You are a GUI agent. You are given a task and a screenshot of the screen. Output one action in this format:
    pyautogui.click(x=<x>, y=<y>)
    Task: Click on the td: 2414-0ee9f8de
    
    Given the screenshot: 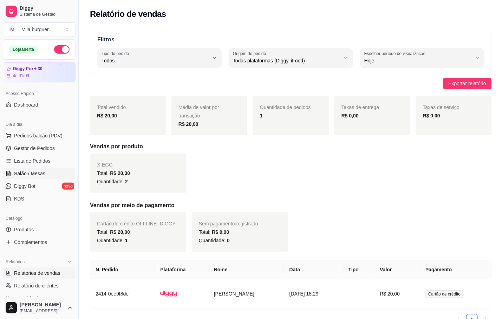 What is the action you would take?
    pyautogui.click(x=122, y=294)
    